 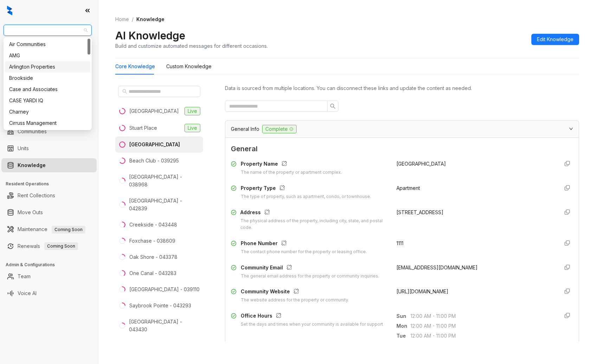 I want to click on a: Team, so click(x=24, y=276).